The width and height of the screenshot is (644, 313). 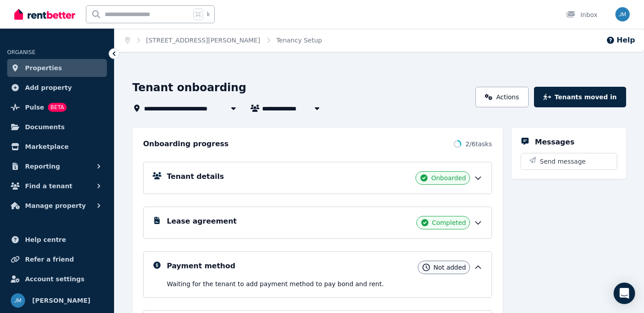 I want to click on span: Pulse, so click(x=35, y=107).